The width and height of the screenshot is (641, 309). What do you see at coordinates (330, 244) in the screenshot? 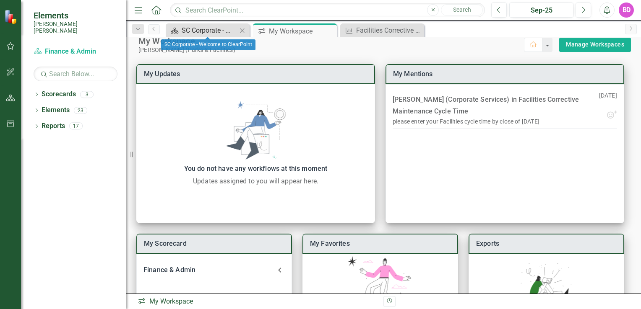
I see `a: My Favorites` at bounding box center [330, 244].